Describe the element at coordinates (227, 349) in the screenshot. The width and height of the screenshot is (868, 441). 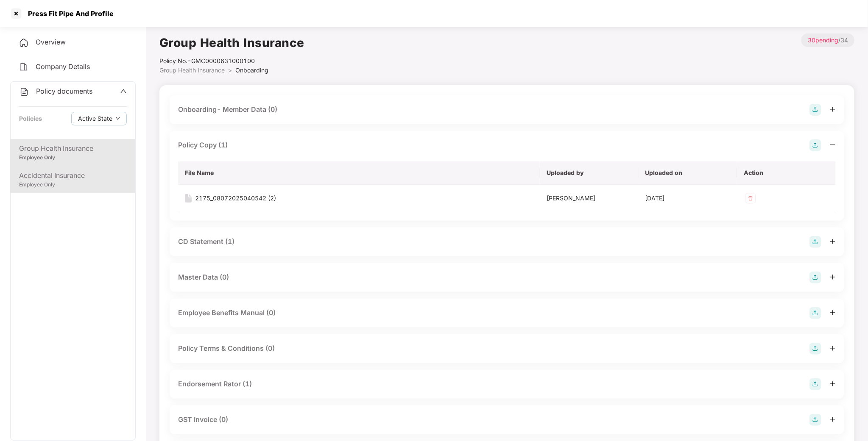
I see `div: Policy Terms & Conditions (0)` at that location.